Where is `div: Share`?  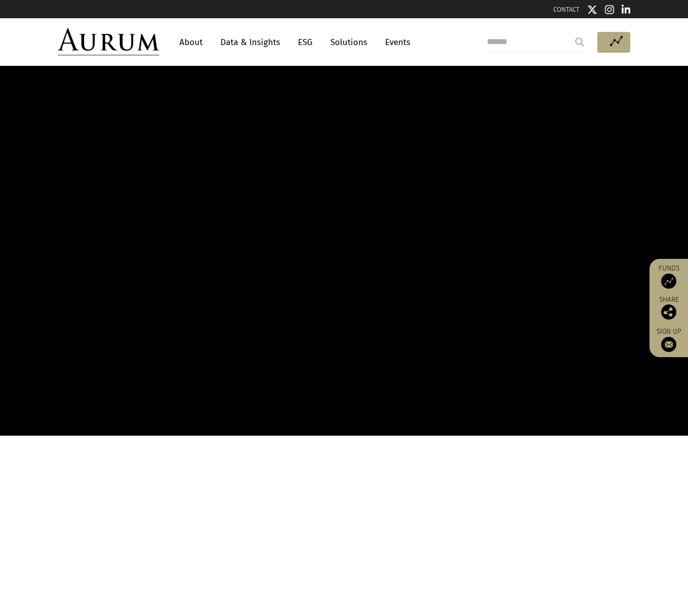 div: Share is located at coordinates (668, 308).